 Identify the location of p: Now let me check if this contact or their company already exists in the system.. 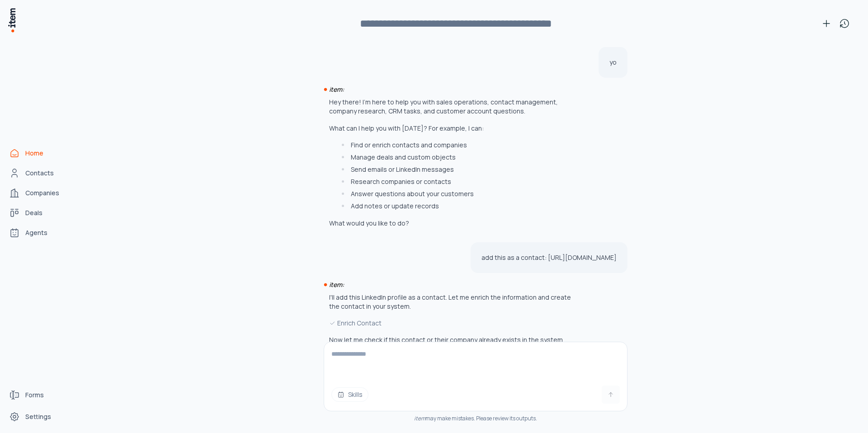
(451, 340).